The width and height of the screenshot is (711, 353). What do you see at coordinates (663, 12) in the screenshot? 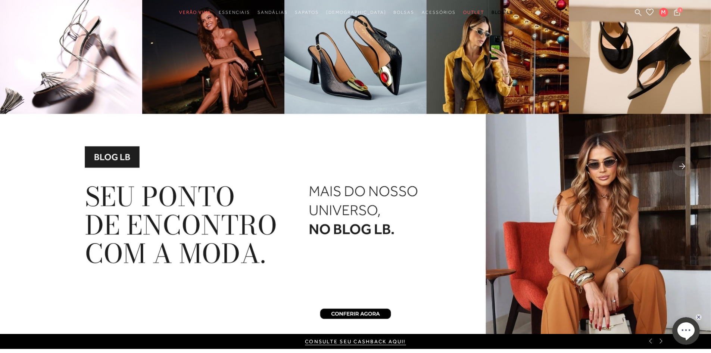
I see `span: M` at bounding box center [663, 12].